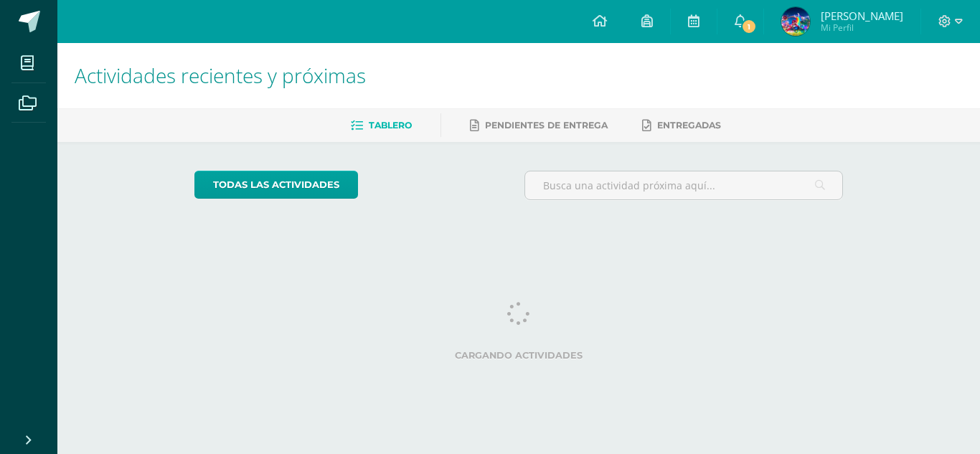 The height and width of the screenshot is (454, 980). Describe the element at coordinates (689, 124) in the screenshot. I see `span: Entregadas` at that location.